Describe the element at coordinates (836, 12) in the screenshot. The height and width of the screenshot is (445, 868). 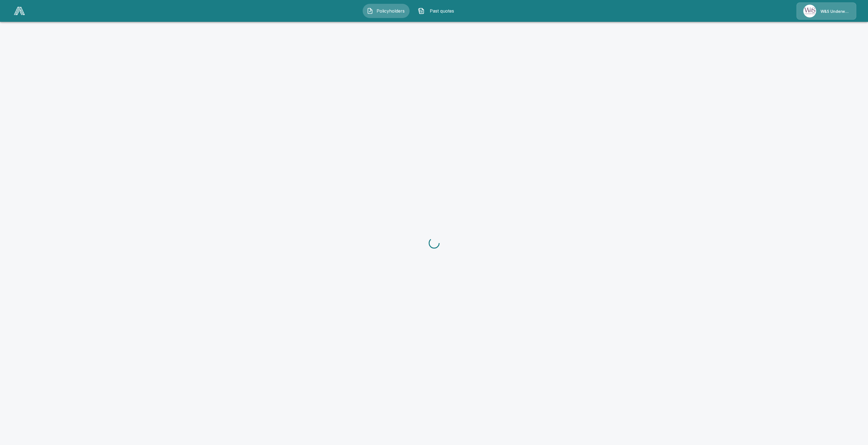
I see `p: W&S Underwriters` at that location.